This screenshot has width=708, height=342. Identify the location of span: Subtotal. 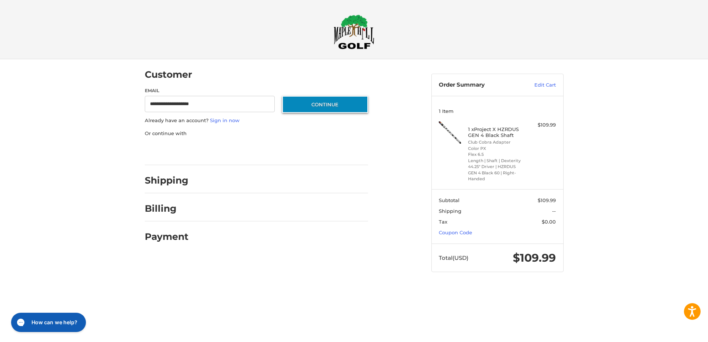
(449, 200).